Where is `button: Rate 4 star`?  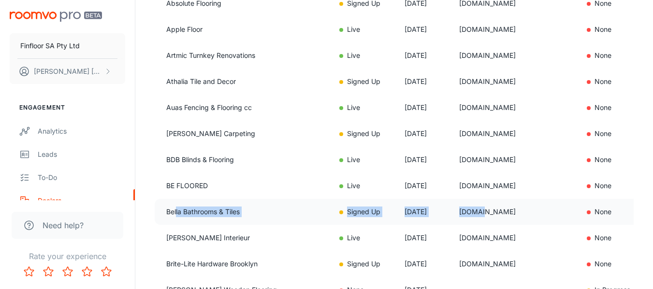
button: Rate 4 star is located at coordinates (87, 272).